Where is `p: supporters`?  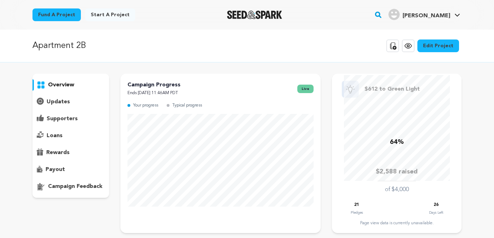 p: supporters is located at coordinates (62, 119).